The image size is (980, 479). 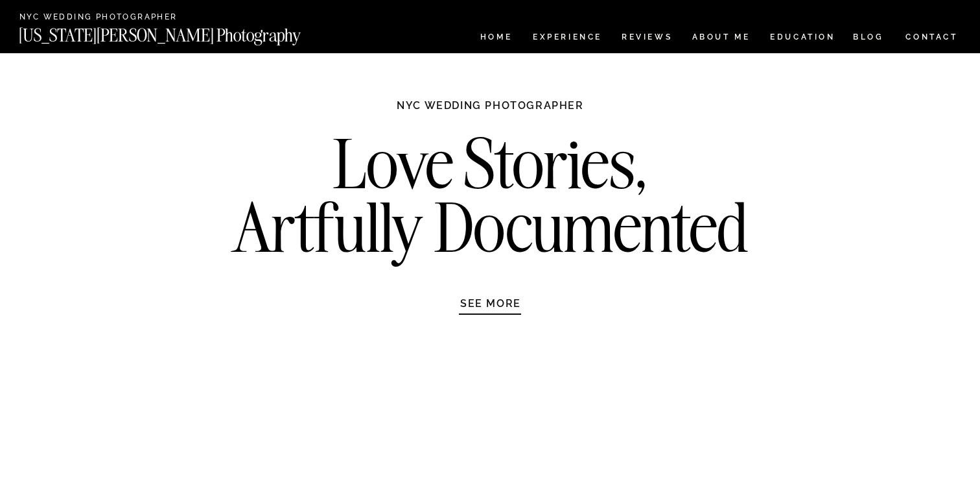 I want to click on h1: NYC WEDDING PHOTOGRAPHER, so click(x=490, y=111).